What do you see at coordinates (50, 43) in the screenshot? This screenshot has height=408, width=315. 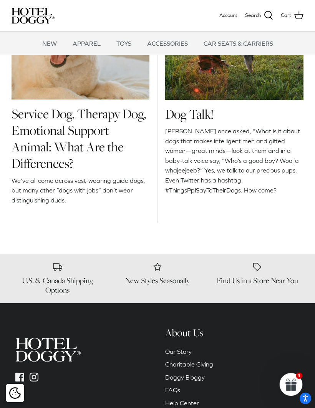 I see `a: NEW` at bounding box center [50, 43].